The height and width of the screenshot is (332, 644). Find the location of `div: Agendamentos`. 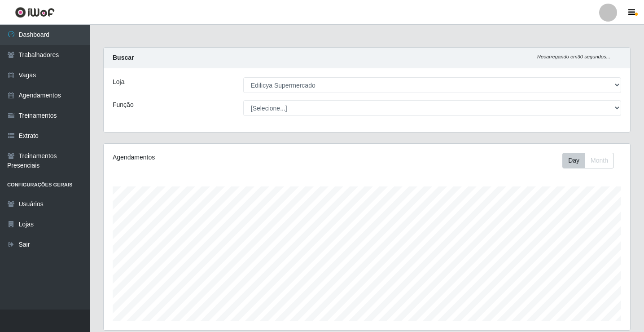

div: Agendamentos is located at coordinates (215, 157).